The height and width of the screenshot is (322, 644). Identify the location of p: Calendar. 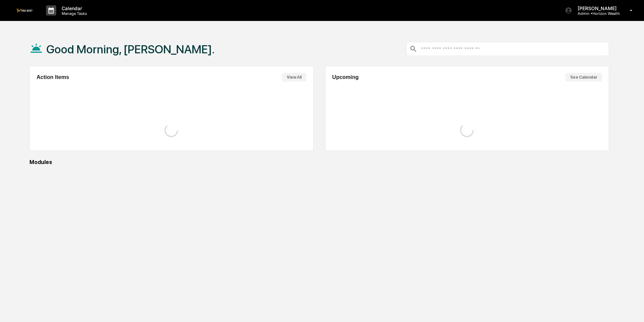
(73, 8).